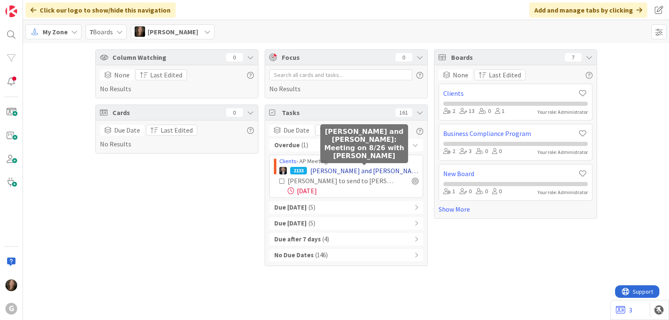 The image size is (669, 320). I want to click on div: Click our logo to show/hide this navigation, so click(100, 10).